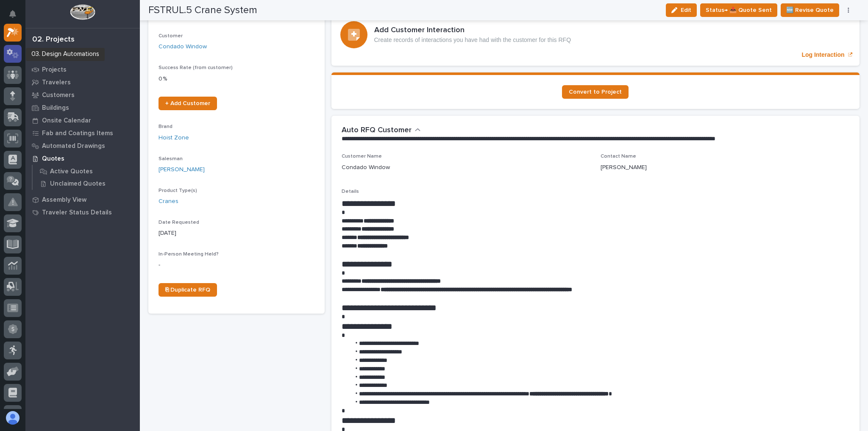 The image size is (868, 431). I want to click on a: Convert to Project, so click(595, 92).